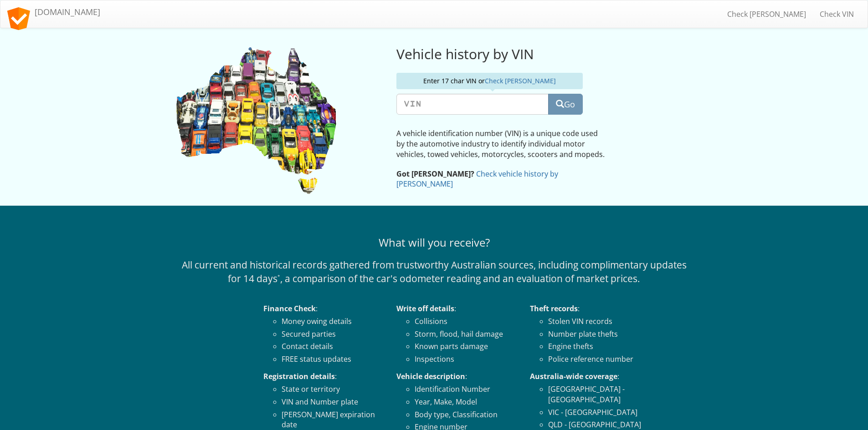 The image size is (868, 430). What do you see at coordinates (257, 121) in the screenshot?
I see `img: VIN Check` at bounding box center [257, 121].